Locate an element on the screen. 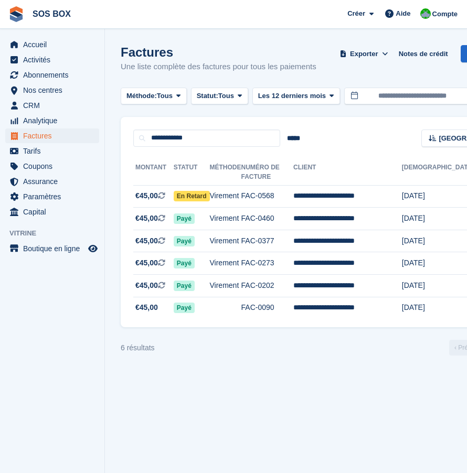 The width and height of the screenshot is (467, 473). th: Client is located at coordinates (347, 173).